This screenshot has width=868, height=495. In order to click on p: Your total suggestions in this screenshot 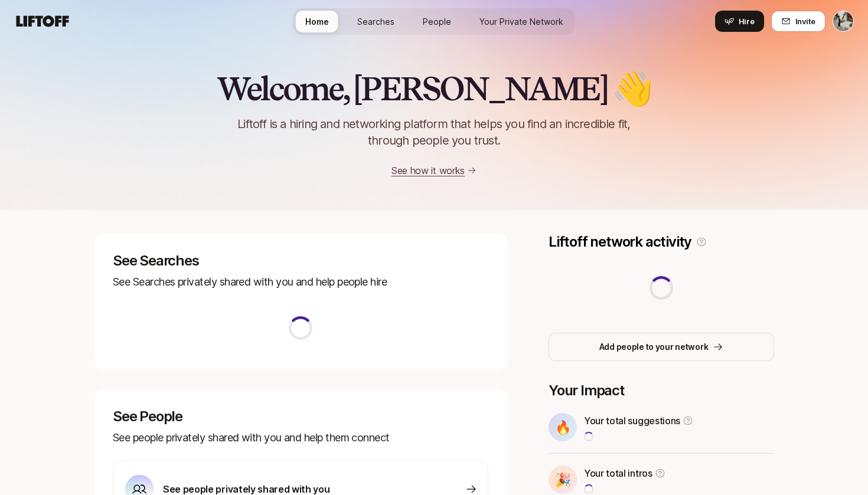, I will do `click(632, 420)`.